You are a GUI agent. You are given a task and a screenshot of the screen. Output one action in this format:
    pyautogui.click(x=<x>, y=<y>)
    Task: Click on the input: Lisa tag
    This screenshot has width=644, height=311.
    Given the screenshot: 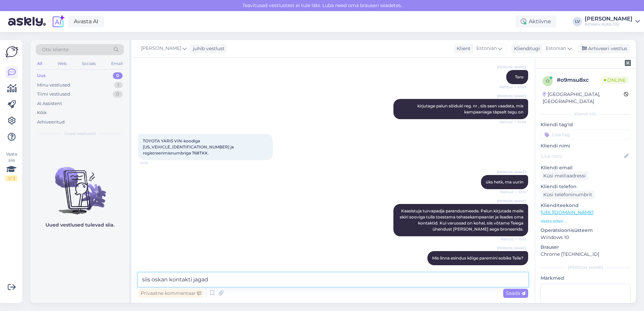 What is the action you would take?
    pyautogui.click(x=585, y=135)
    